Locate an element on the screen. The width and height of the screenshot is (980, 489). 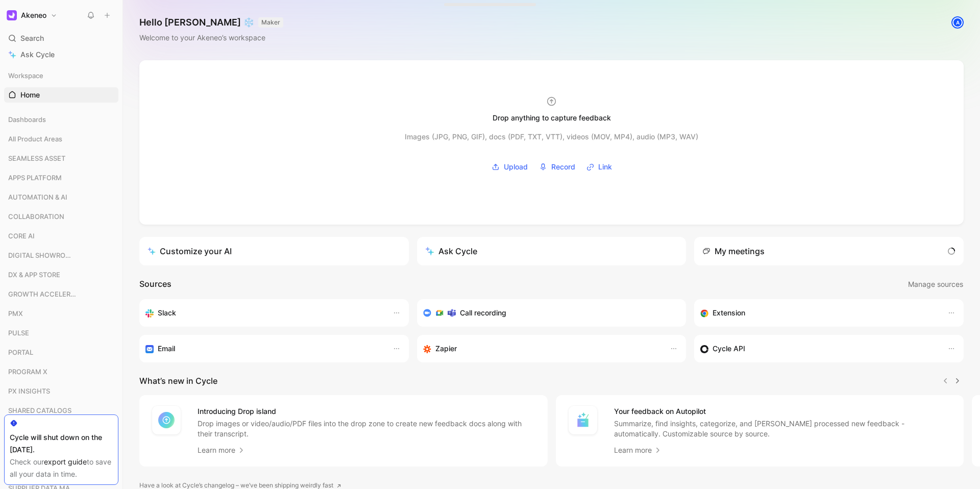
span: PROGRAM X is located at coordinates (28, 371).